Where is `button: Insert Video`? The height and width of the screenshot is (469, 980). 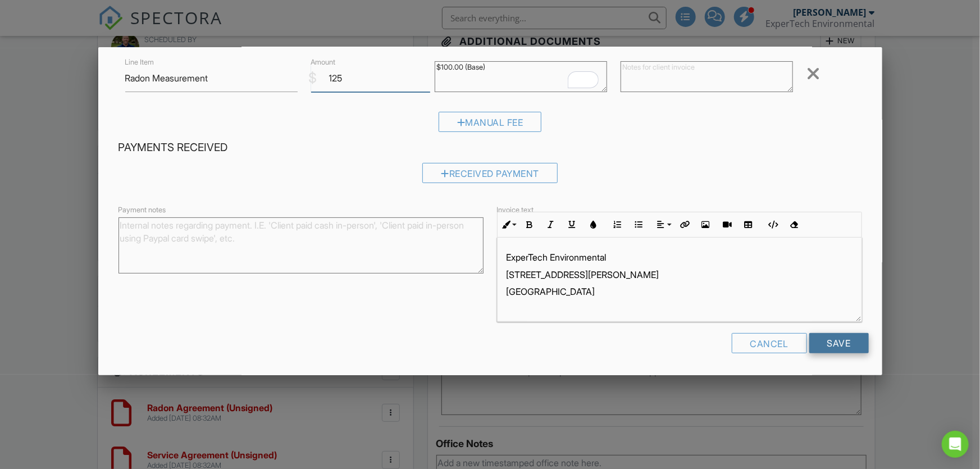 button: Insert Video is located at coordinates (727, 224).